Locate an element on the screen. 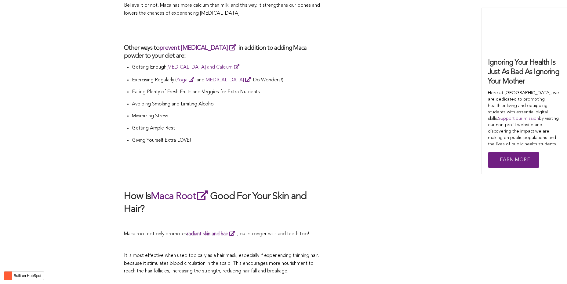 Image resolution: width=567 pixels, height=284 pixels. img: HubSpot sprocket logo is located at coordinates (8, 276).